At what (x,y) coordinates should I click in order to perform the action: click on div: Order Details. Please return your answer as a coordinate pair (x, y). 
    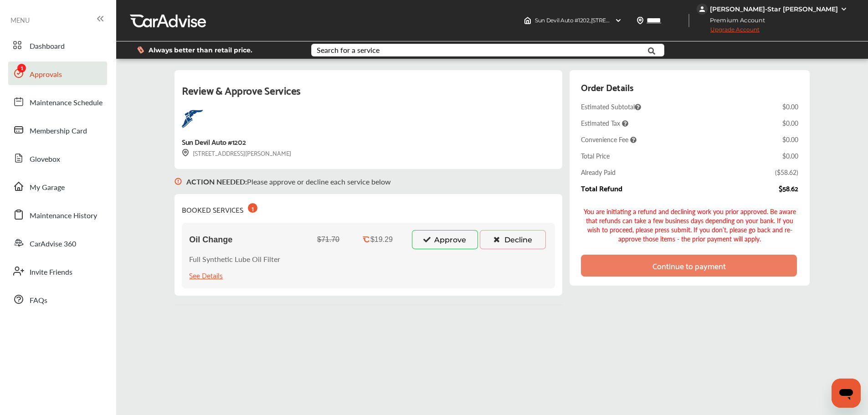
    Looking at the image, I should click on (607, 87).